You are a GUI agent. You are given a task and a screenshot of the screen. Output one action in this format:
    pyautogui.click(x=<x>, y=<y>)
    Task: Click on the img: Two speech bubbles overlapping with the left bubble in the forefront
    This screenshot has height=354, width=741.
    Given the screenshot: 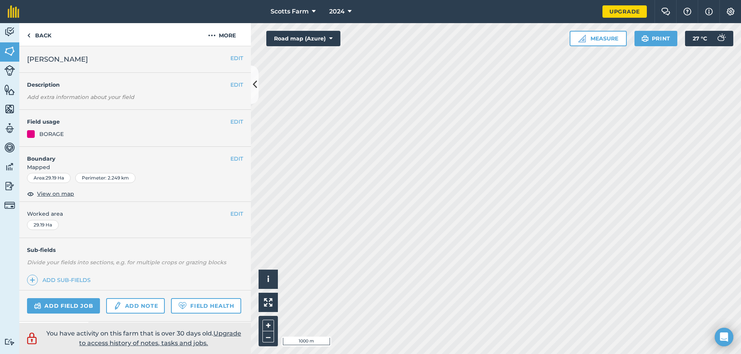 What is the action you would take?
    pyautogui.click(x=665, y=12)
    